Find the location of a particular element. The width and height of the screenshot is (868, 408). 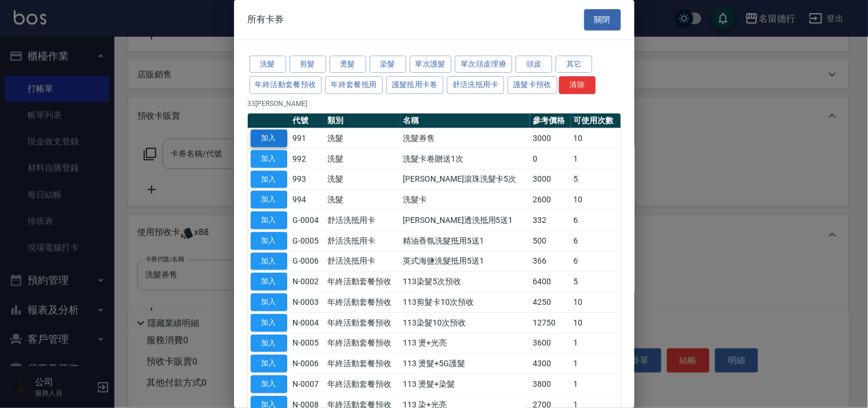

td: 992 is located at coordinates (307, 159).